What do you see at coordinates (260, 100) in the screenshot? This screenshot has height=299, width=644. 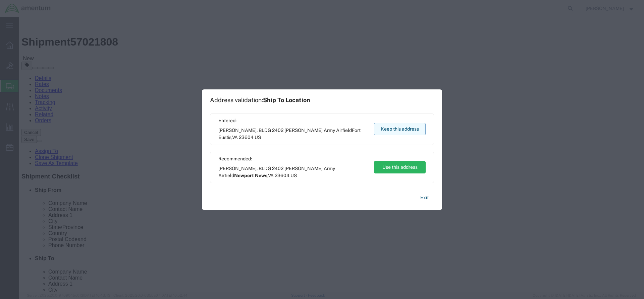 I see `h1: Address validation:` at bounding box center [260, 100].